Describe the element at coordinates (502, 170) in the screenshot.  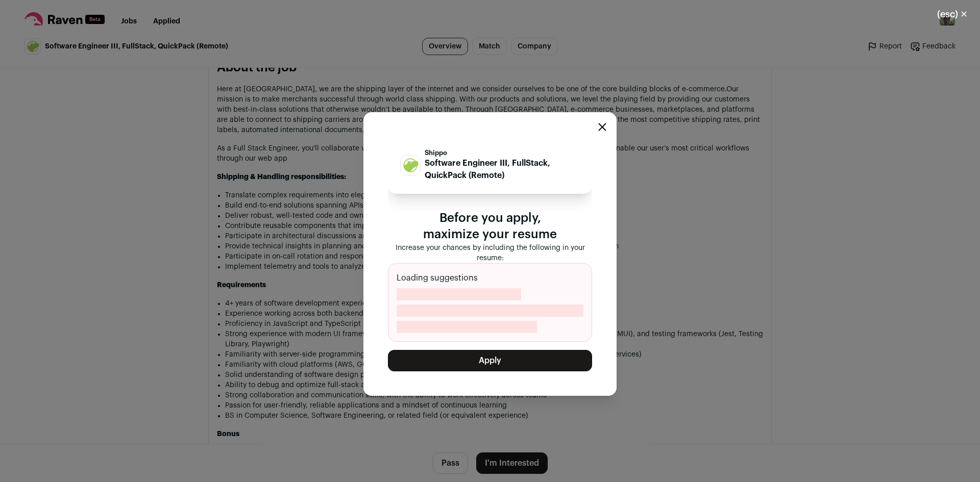
I see `p: Software Engineer III, FullStack, QuickPack (Remote)` at that location.